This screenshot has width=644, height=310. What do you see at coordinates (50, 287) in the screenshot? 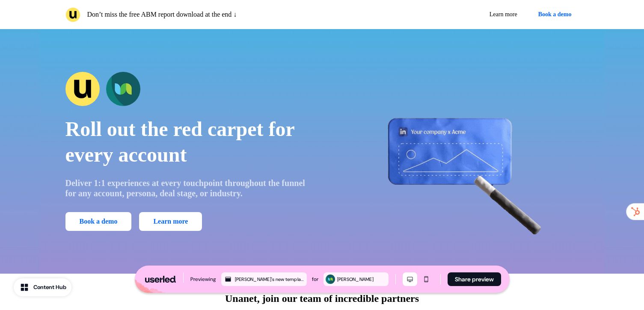
I see `div: Content Hub` at bounding box center [50, 287].